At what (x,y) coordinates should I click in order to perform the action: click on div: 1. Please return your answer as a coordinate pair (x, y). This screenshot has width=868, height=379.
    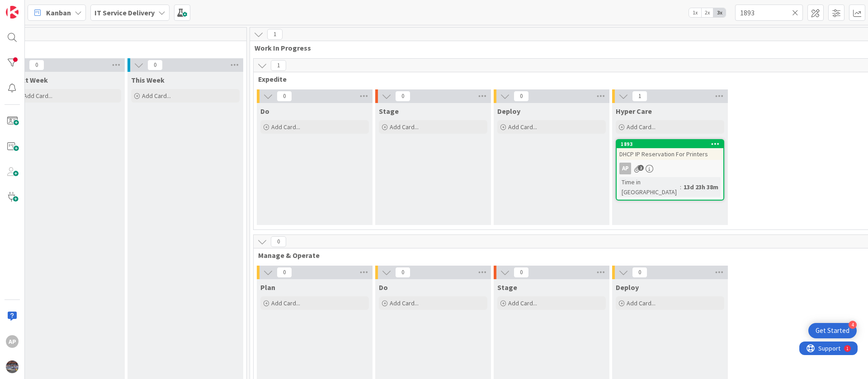
    Looking at the image, I should click on (48, 7).